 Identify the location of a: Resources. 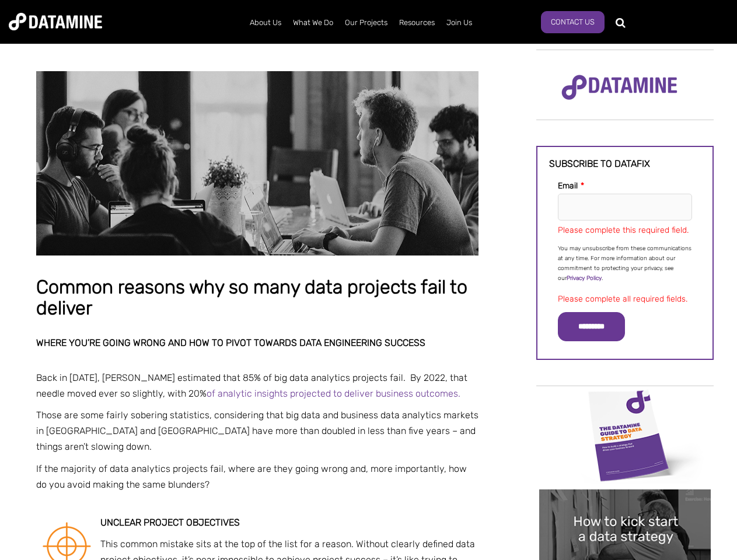
(417, 23).